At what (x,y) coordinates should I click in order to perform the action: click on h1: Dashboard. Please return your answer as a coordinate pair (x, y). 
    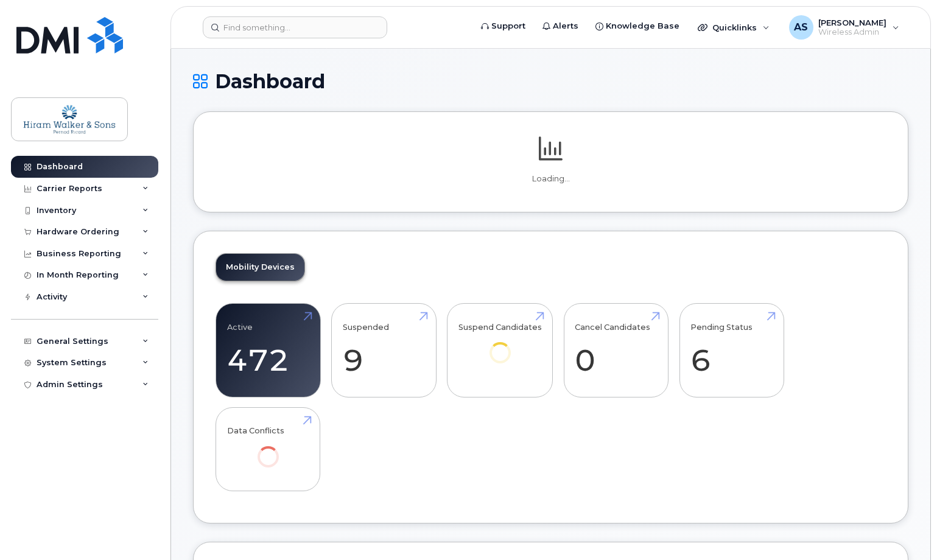
    Looking at the image, I should click on (551, 81).